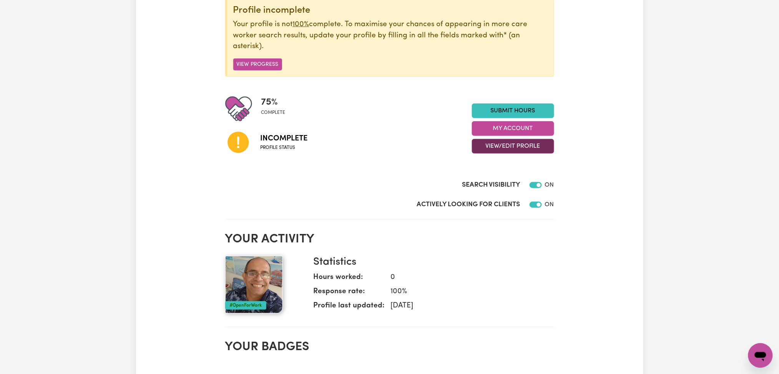  What do you see at coordinates (513, 146) in the screenshot?
I see `button: View/Edit Profile` at bounding box center [513, 146].